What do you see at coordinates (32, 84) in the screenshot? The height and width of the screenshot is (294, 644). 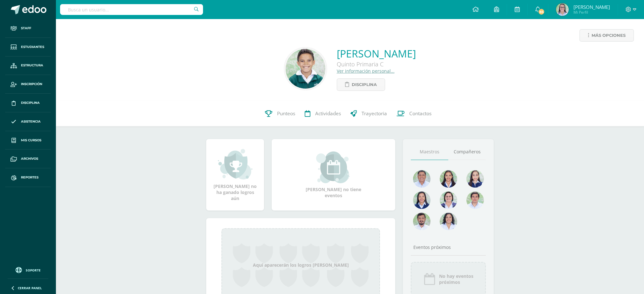 I see `span: Inscripción` at bounding box center [32, 84].